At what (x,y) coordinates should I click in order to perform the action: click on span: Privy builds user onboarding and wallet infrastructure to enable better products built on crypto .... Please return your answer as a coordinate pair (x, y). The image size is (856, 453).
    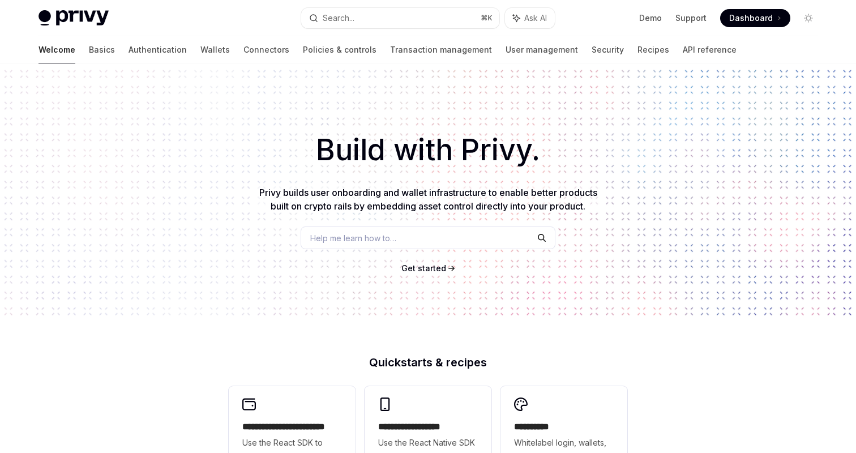
    Looking at the image, I should click on (428, 199).